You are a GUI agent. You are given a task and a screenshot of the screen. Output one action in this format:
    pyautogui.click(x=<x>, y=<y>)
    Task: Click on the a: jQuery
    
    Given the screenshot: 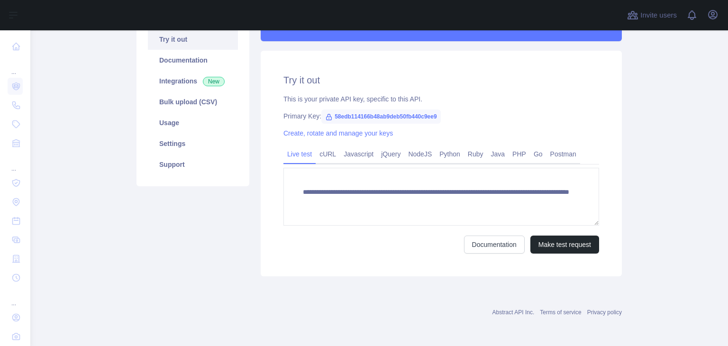 What is the action you would take?
    pyautogui.click(x=390, y=154)
    